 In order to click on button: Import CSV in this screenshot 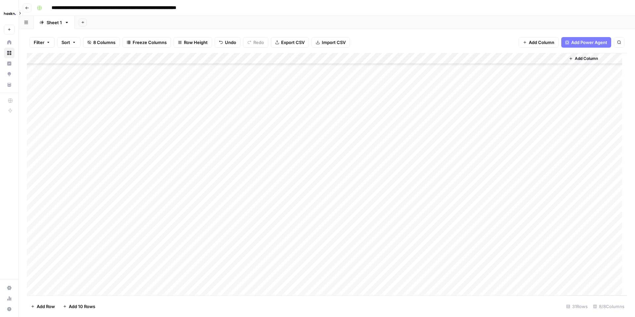, I will do `click(331, 42)`.